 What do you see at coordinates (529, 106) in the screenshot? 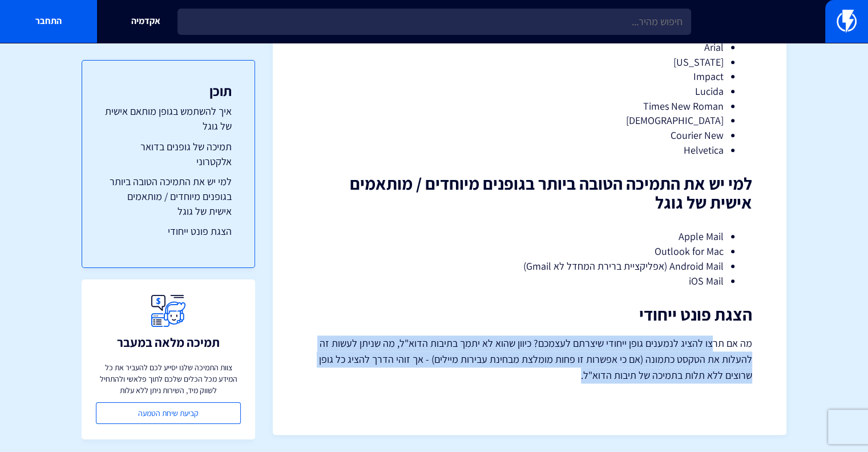
I see `li: Times New Roman` at bounding box center [529, 106].